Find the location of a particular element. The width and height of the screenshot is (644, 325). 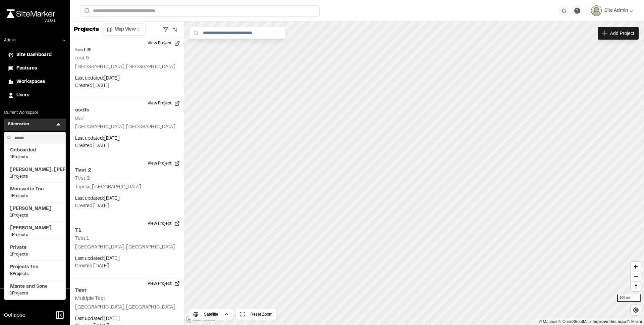

div: Oh geez...please don't... is located at coordinates (31, 21).